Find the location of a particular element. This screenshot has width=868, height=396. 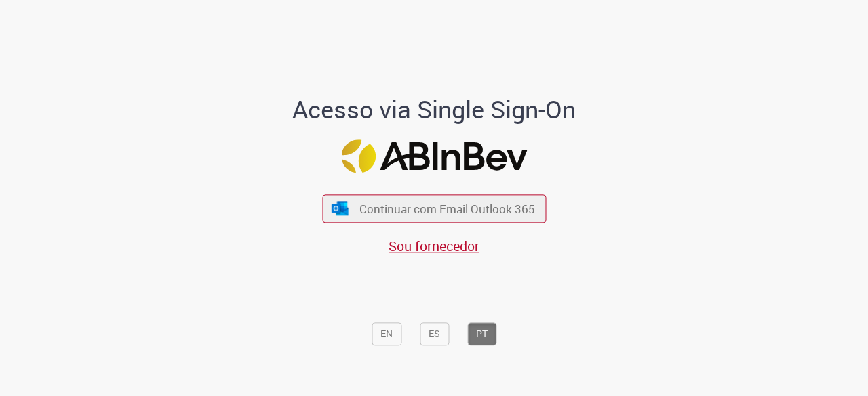

span: Sou fornecedor is located at coordinates (434, 246).